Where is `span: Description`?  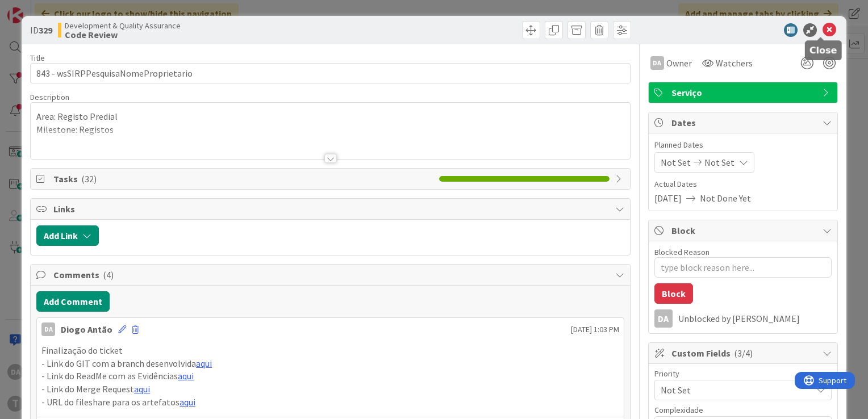
span: Description is located at coordinates (49, 97).